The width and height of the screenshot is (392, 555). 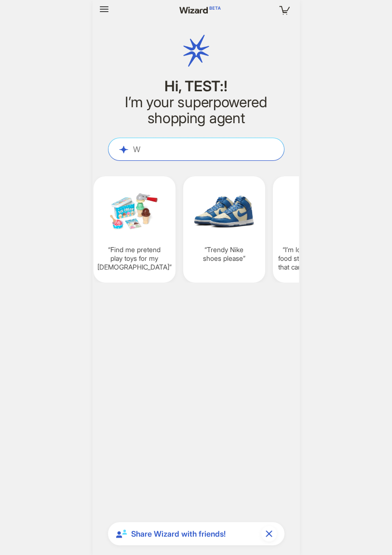 I want to click on q: Trendy Nike shoes please, so click(x=224, y=254).